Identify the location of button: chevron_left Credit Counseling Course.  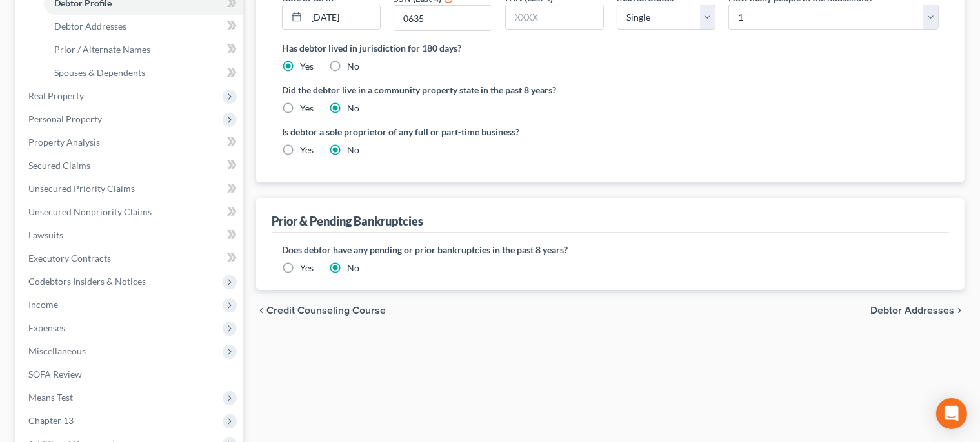
(321, 310).